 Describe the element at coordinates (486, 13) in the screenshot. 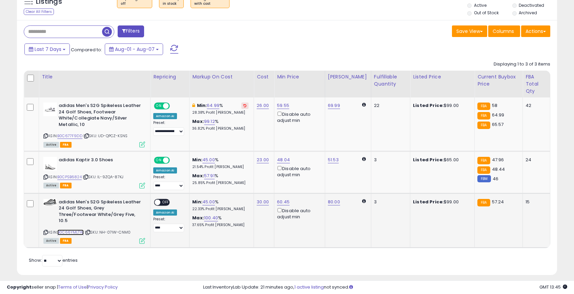

I see `label: Out of Stock` at that location.